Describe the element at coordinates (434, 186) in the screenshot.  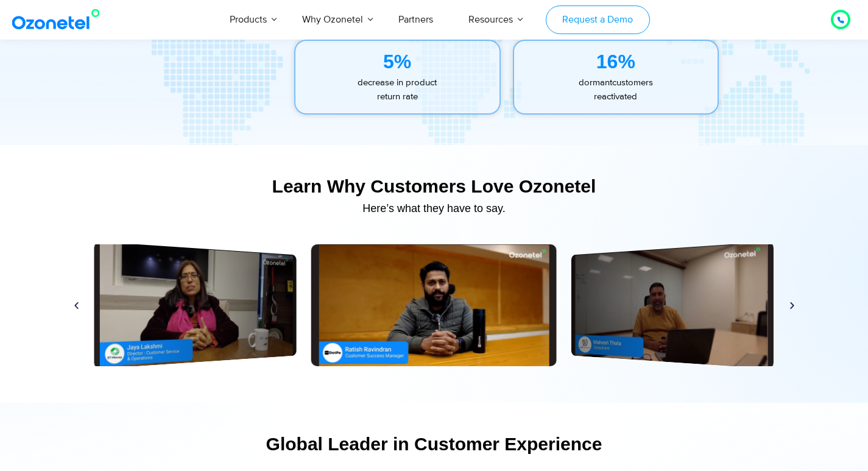
I see `div: Learn Why Customers Love Ozonetel​` at that location.